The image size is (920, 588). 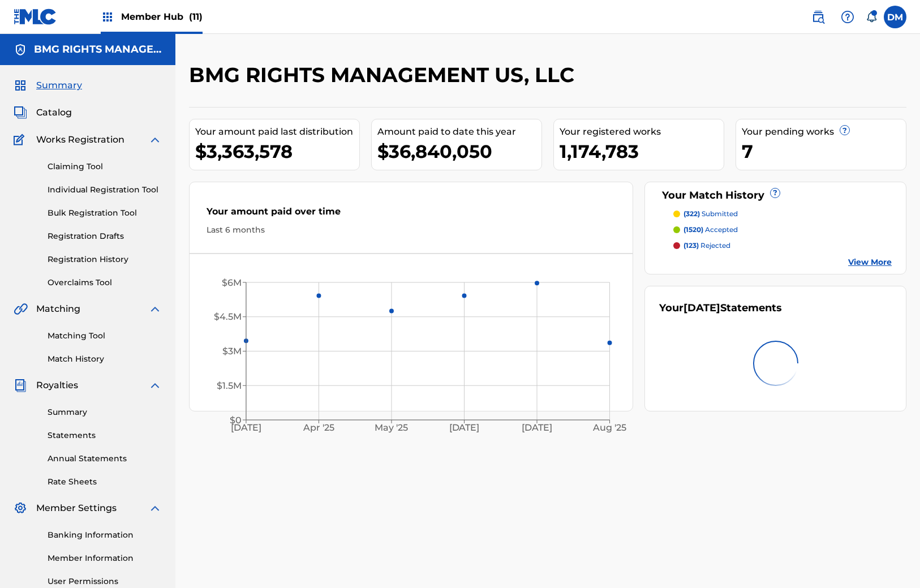 What do you see at coordinates (895, 17) in the screenshot?
I see `div: User Menu` at bounding box center [895, 17].